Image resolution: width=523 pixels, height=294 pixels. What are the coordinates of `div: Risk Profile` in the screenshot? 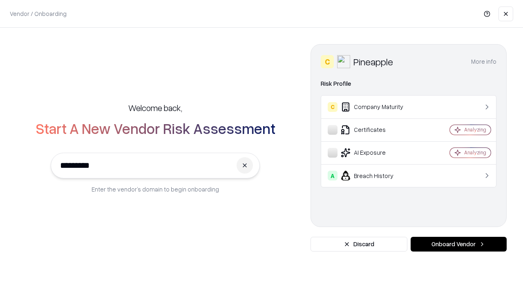 It's located at (409, 84).